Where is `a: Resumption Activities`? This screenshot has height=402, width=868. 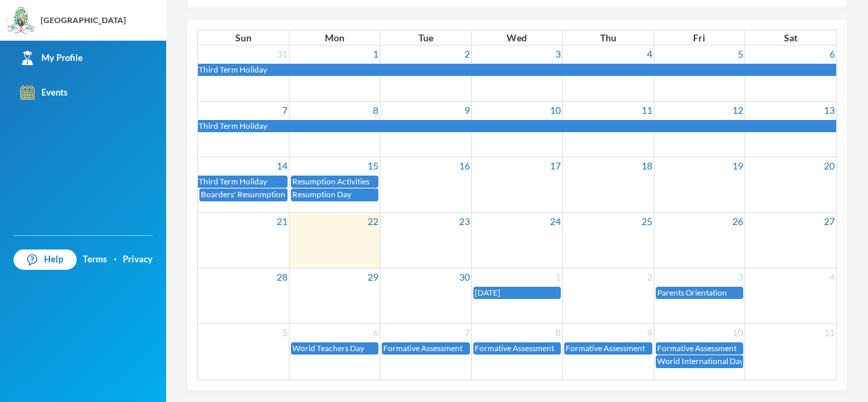
a: Resumption Activities is located at coordinates (334, 182).